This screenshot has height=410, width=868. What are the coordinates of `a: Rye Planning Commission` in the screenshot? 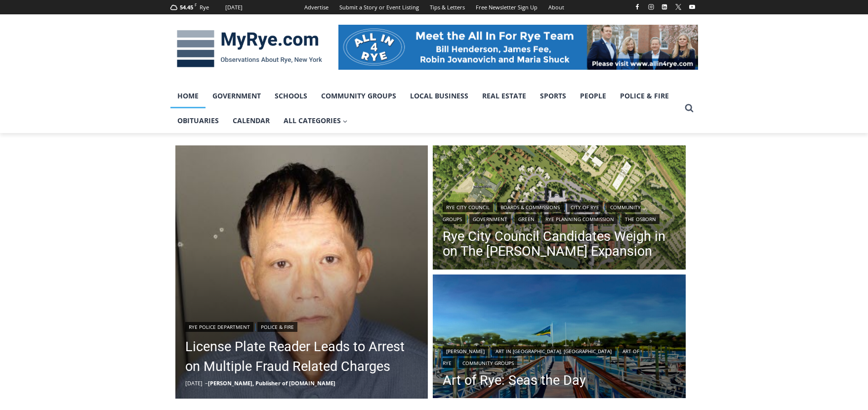 It's located at (579, 219).